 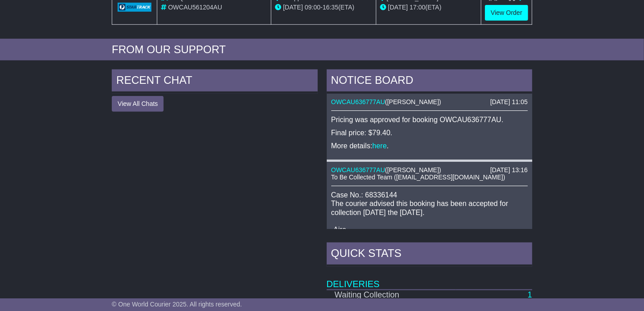 What do you see at coordinates (134, 7) in the screenshot?
I see `img: GetCarrierServiceLogo` at bounding box center [134, 7].